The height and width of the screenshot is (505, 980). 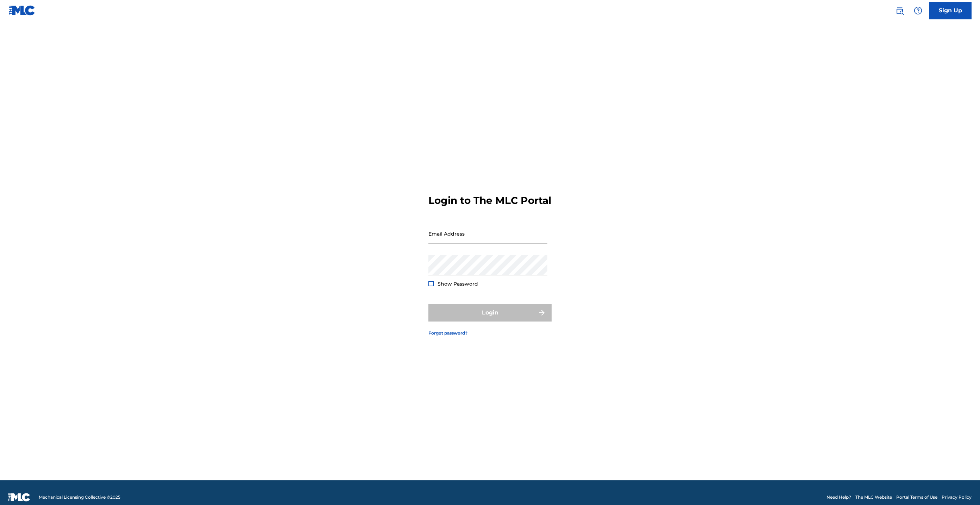 I want to click on img: help, so click(x=917, y=10).